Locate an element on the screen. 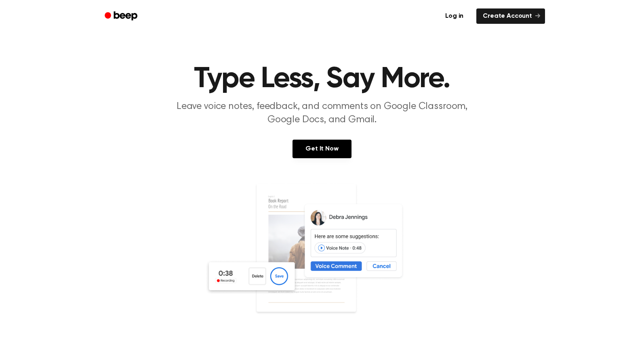 The height and width of the screenshot is (341, 644). h1: Type Less, Say More. is located at coordinates (322, 79).